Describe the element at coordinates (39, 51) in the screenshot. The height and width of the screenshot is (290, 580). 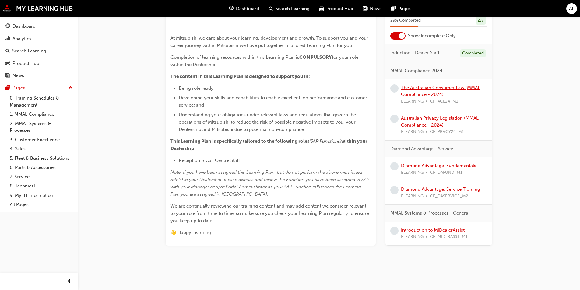
I see `button: DashboardAnalyticsSearch LearningProduct HubNews` at that location.